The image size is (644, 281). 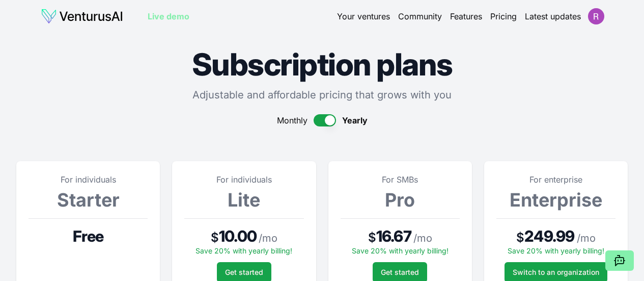 What do you see at coordinates (82, 17) in the screenshot?
I see `img: logo` at bounding box center [82, 17].